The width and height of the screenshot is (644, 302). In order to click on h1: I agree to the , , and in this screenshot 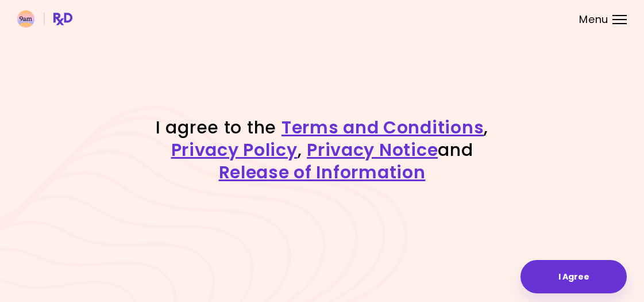, I will do `click(322, 149)`.